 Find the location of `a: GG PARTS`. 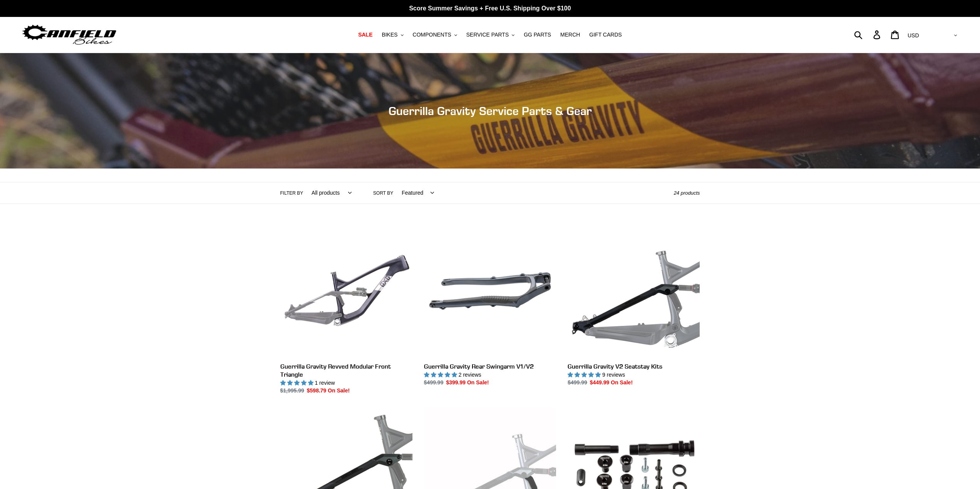

a: GG PARTS is located at coordinates (537, 35).